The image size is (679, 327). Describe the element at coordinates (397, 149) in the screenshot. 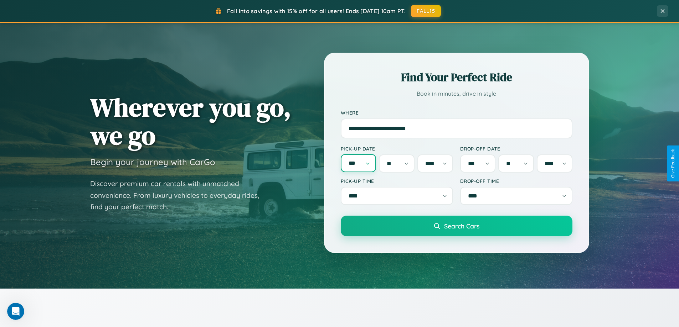

I see `label: Pick-up Date` at that location.